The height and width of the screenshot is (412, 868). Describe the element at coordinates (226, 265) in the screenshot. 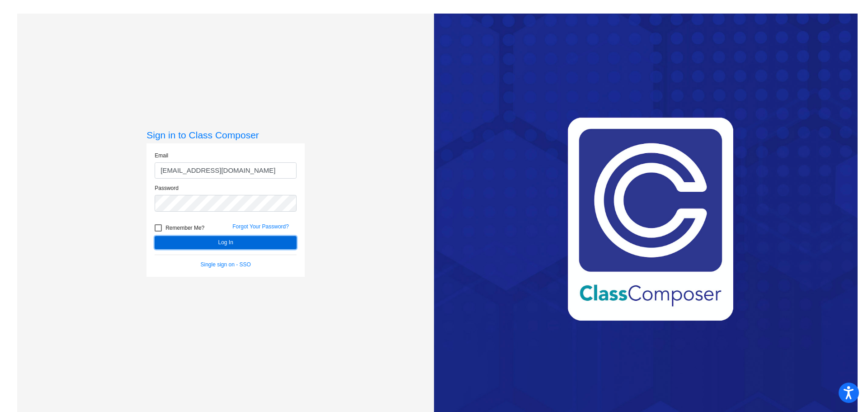

I see `a: Single sign on - SSO` at that location.